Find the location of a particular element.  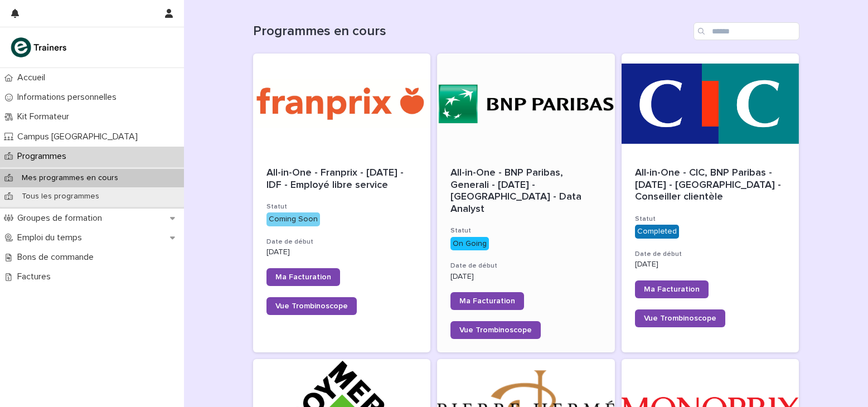

div: Search is located at coordinates (747, 31).